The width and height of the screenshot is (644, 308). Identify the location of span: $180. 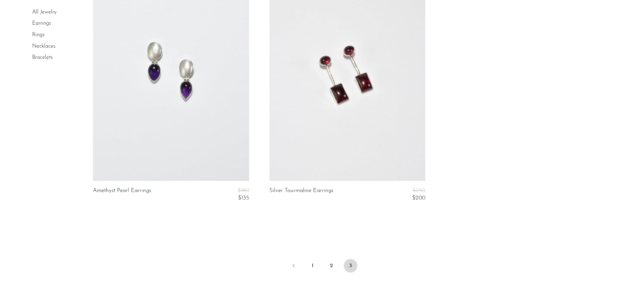
(244, 190).